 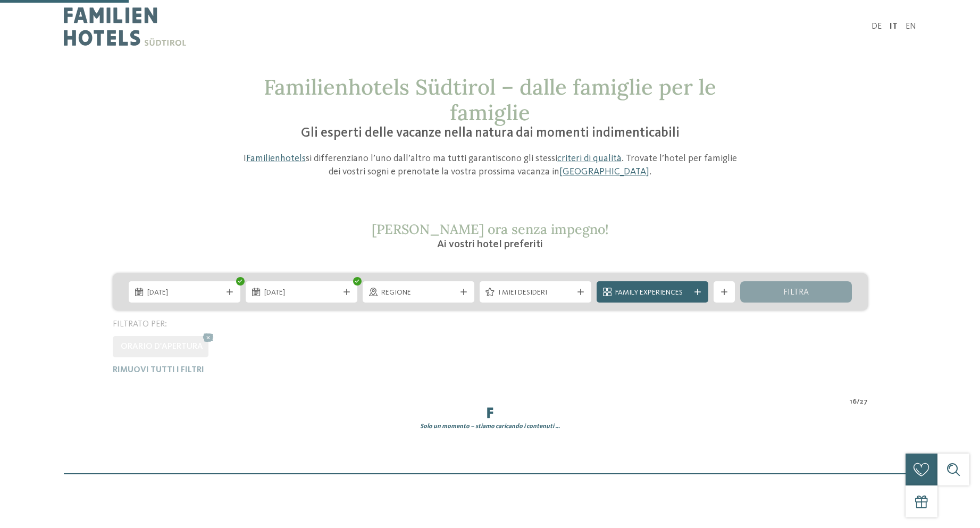 I want to click on span: Familienhotels Südtirol – dalle famiglie per le famiglie, so click(x=490, y=100).